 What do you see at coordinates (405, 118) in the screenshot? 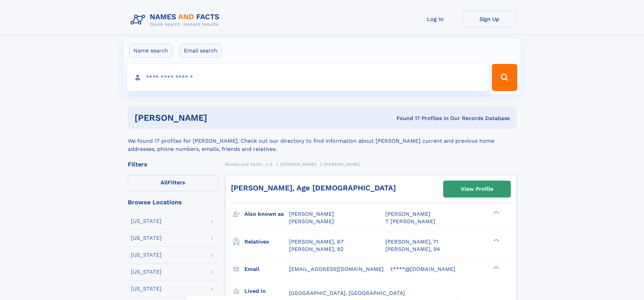
I see `div: Found 17 Profiles In Our Records Database` at bounding box center [405, 118].